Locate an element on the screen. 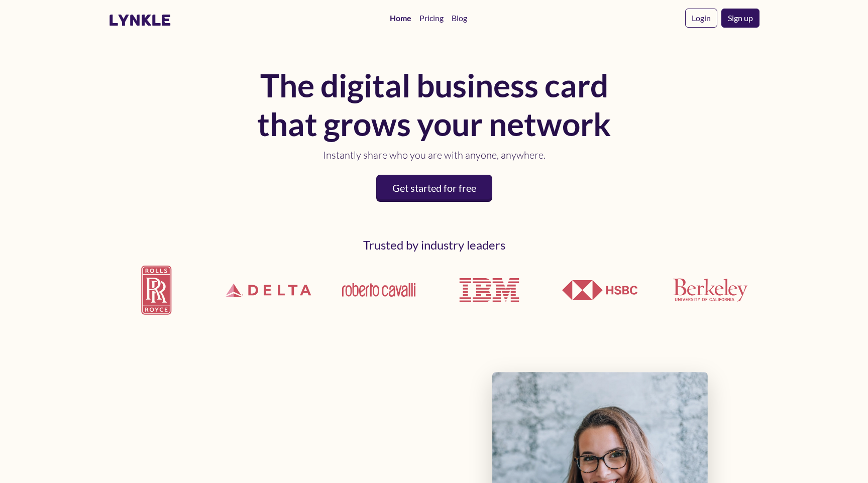 The height and width of the screenshot is (483, 868). p: Instantly share who you are with anyone, anywhere. is located at coordinates (434, 155).